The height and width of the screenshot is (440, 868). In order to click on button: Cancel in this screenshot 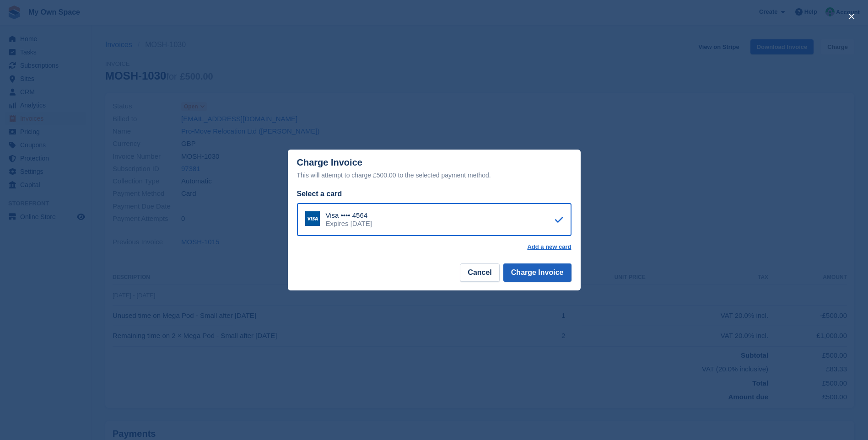, I will do `click(480, 272)`.